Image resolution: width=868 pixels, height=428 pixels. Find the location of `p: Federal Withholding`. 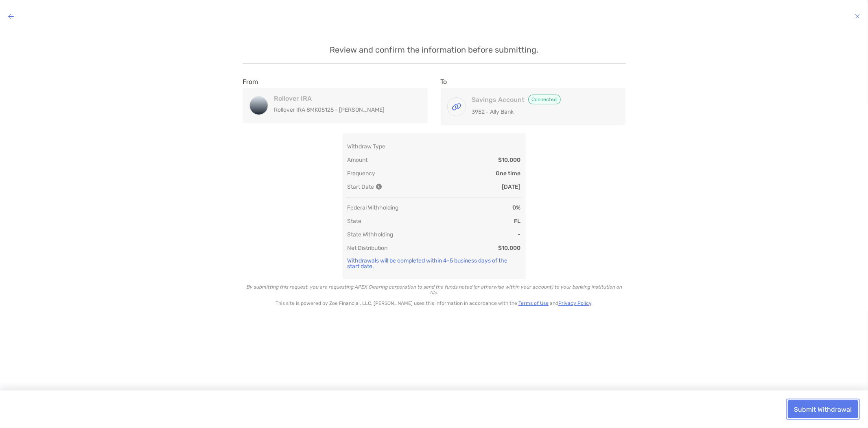

p: Federal Withholding is located at coordinates (374, 207).